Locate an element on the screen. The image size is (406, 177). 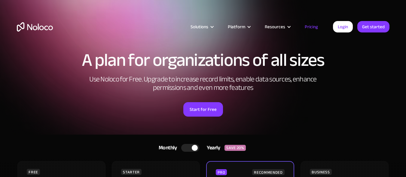
a: Pricing is located at coordinates (312, 27).